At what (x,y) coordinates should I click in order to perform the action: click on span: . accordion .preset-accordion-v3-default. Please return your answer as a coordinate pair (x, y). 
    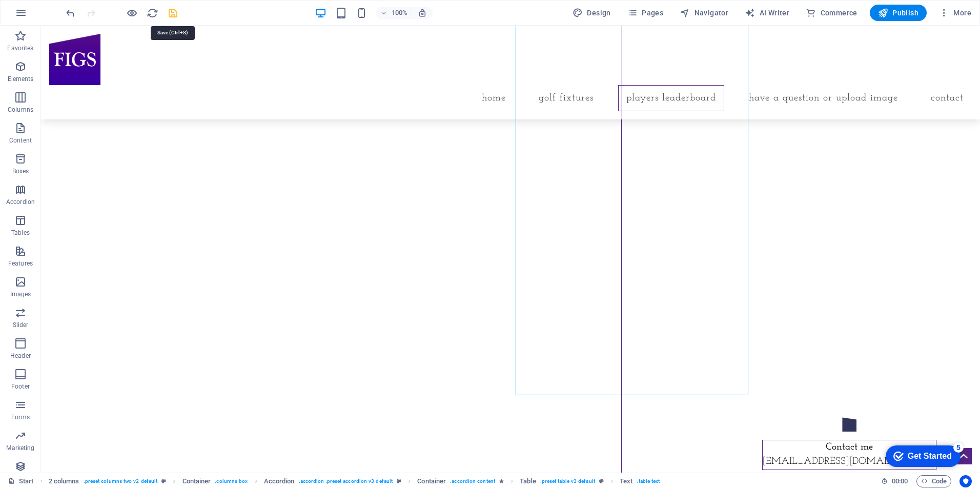
    Looking at the image, I should click on (346, 481).